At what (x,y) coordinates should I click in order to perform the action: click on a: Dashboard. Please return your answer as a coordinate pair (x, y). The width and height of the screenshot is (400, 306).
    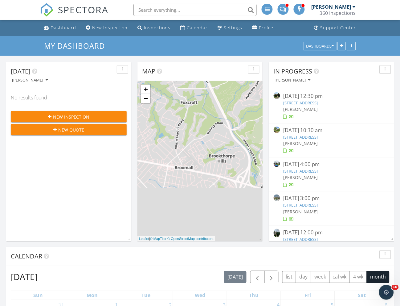
    Looking at the image, I should click on (60, 28).